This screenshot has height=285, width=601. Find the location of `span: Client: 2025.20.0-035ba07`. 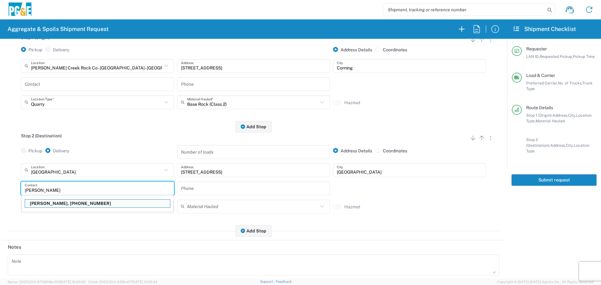

span: Client: 2025.20.0-035ba07 is located at coordinates (123, 282).